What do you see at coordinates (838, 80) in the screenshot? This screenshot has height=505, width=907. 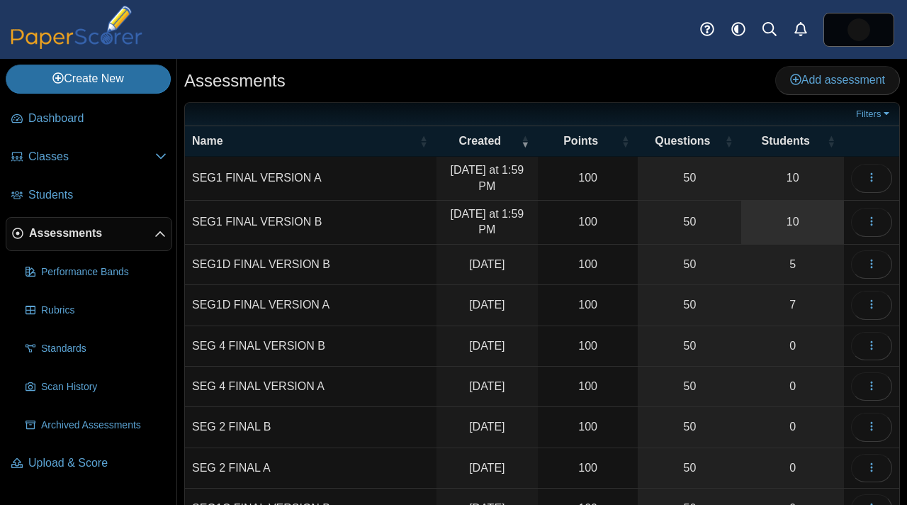 I see `a: Add assessment` at bounding box center [838, 80].